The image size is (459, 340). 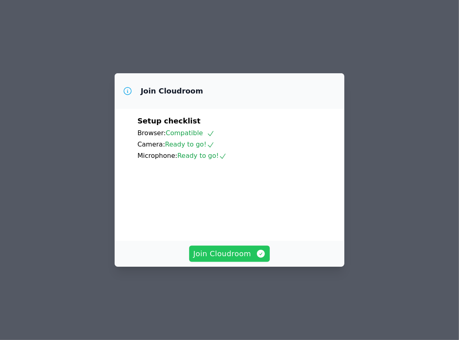 What do you see at coordinates (229, 254) in the screenshot?
I see `button: Join Cloudroom` at bounding box center [229, 254].